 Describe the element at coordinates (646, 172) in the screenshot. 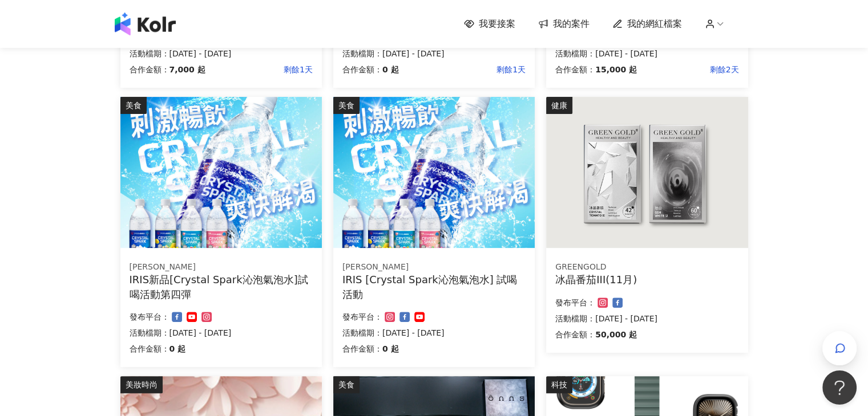

I see `img: 冰晶番茄III` at that location.